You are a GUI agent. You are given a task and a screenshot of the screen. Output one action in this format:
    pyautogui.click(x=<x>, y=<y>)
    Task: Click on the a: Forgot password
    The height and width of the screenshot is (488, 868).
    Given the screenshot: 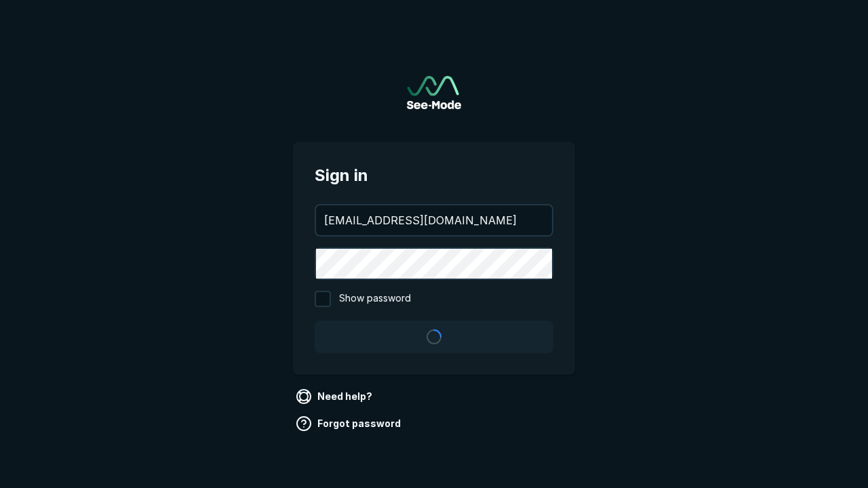 What is the action you would take?
    pyautogui.click(x=349, y=423)
    